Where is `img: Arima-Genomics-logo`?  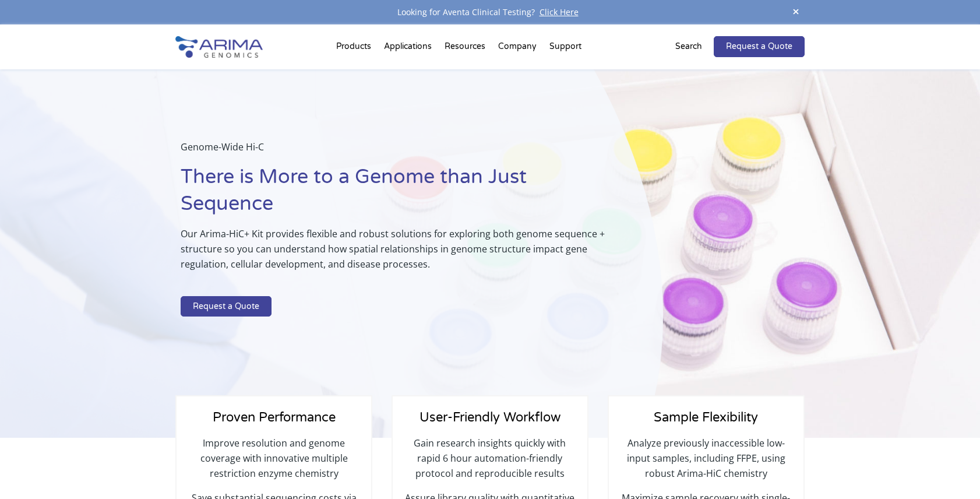
img: Arima-Genomics-logo is located at coordinates (219, 47).